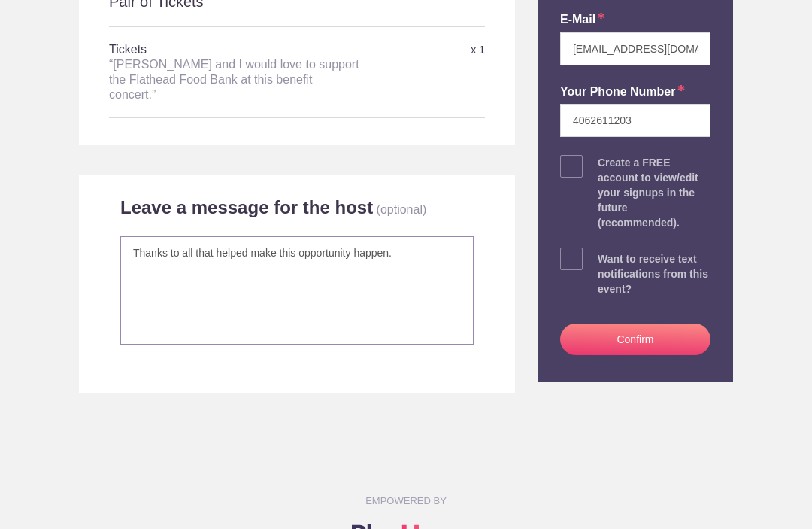  I want to click on p: (optional), so click(402, 209).